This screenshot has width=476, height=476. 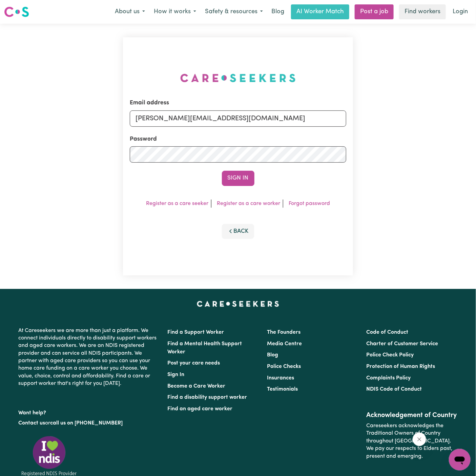 What do you see at coordinates (32, 423) in the screenshot?
I see `a: Contact us` at bounding box center [32, 423].